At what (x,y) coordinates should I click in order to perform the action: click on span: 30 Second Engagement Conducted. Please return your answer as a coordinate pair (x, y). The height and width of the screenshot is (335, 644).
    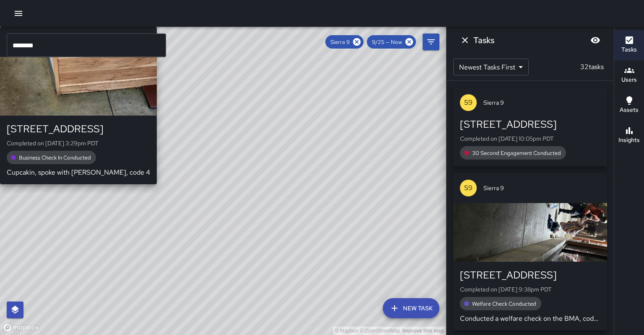
    Looking at the image, I should click on (516, 153).